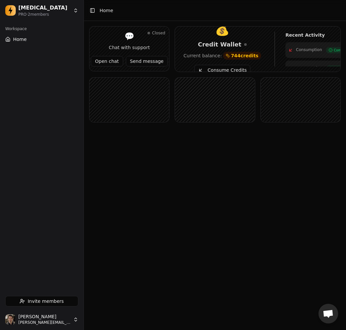 The width and height of the screenshot is (346, 330). What do you see at coordinates (328, 314) in the screenshot?
I see `div: Open chat` at bounding box center [328, 314].